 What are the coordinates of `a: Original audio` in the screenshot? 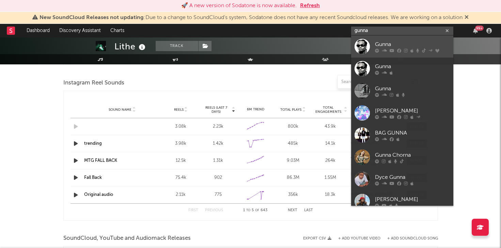 It's located at (99, 195).